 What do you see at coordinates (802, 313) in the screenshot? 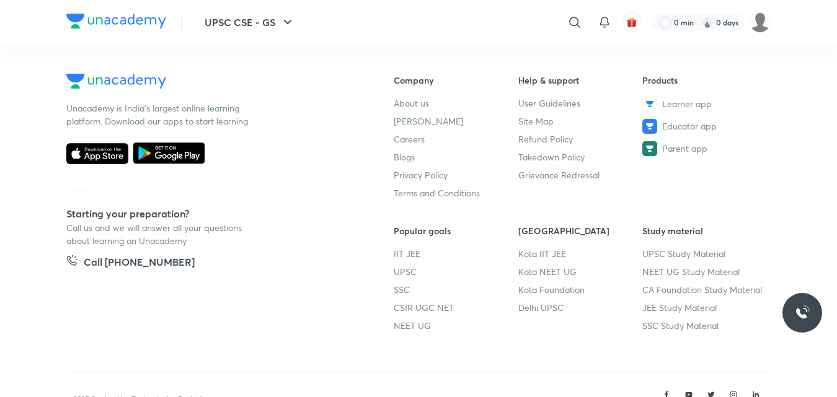
I see `img: ttu` at bounding box center [802, 313].